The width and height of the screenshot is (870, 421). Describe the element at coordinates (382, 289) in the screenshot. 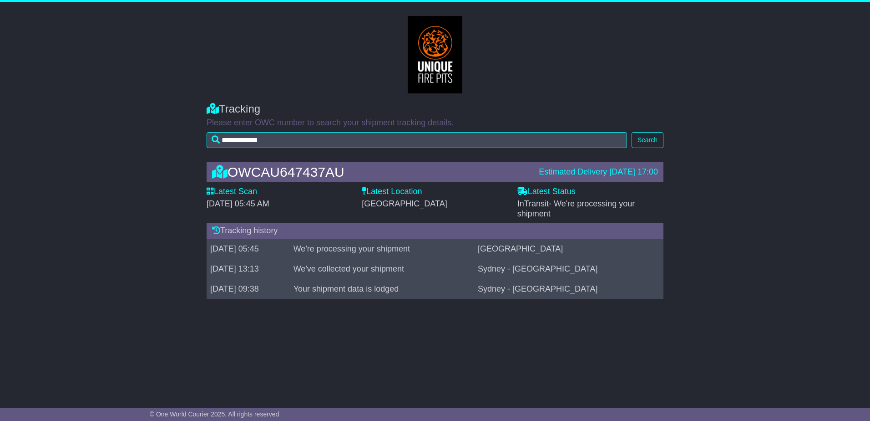

I see `td: Your shipment data is lodged` at that location.